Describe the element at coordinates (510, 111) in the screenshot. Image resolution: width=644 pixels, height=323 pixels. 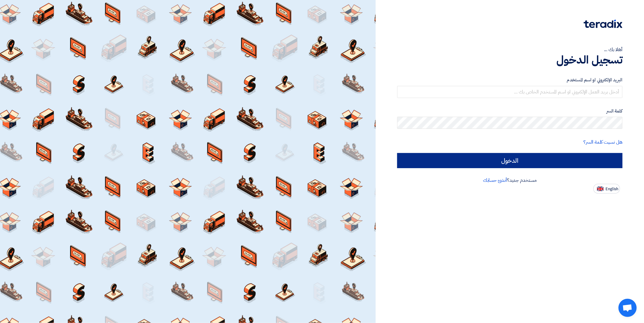
I see `label: كلمة السر` at that location.